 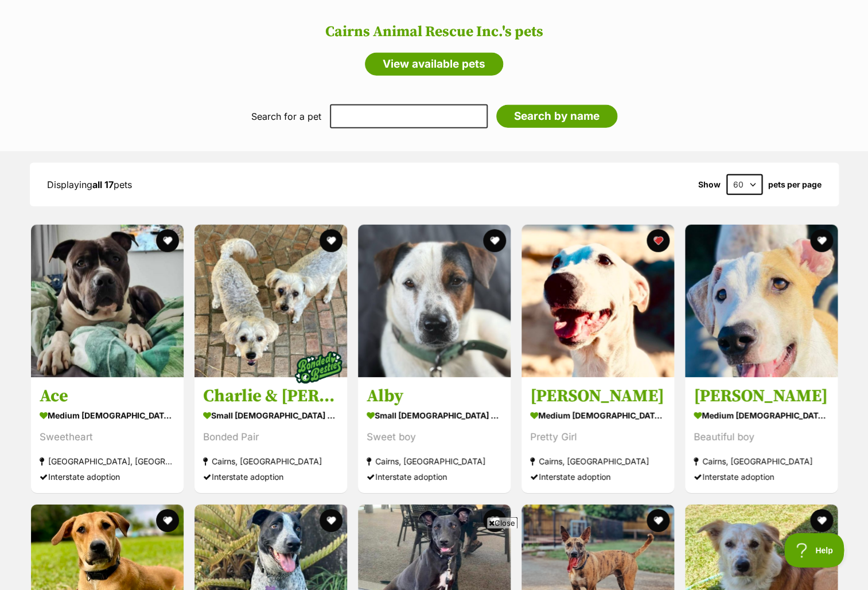 I want to click on label: Search for a pet, so click(x=286, y=116).